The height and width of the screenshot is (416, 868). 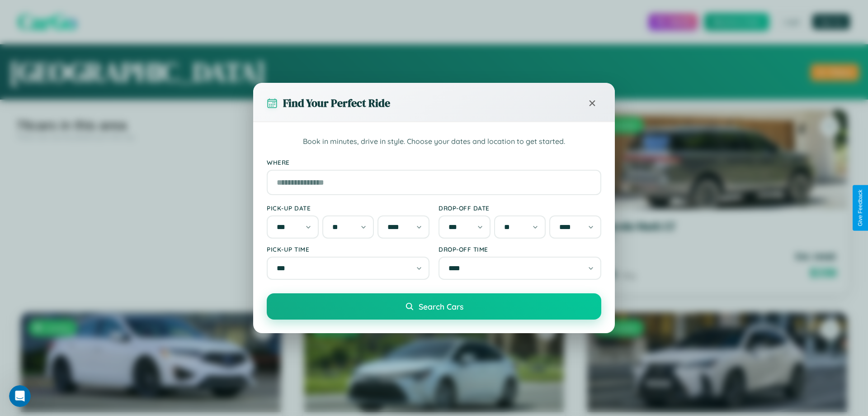 I want to click on p: Book in minutes, drive in style. Choose your dates and location to get started., so click(x=434, y=142).